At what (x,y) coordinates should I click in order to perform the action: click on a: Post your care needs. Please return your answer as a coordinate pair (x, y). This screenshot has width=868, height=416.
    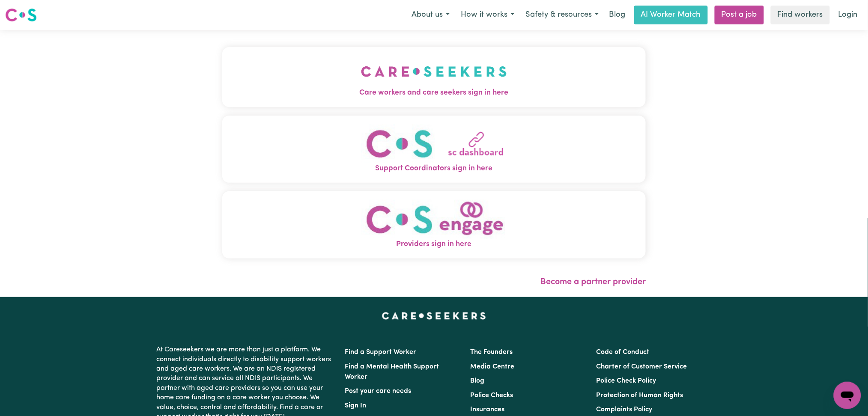
    Looking at the image, I should click on (378, 391).